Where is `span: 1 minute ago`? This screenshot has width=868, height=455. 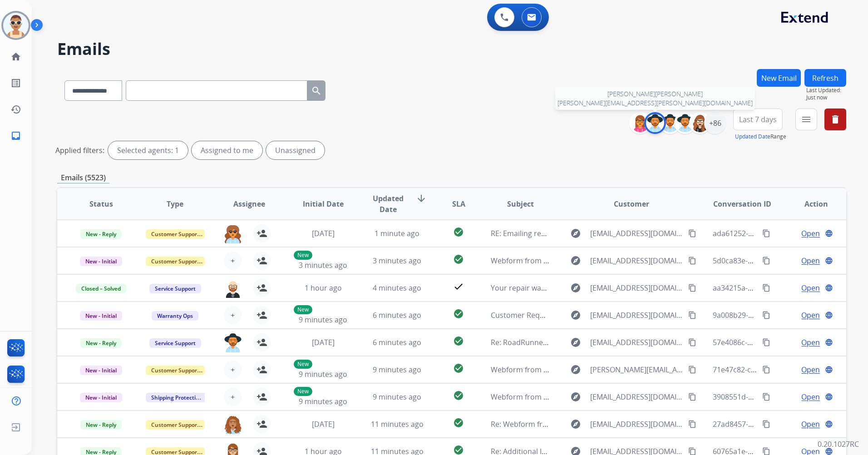
span: 1 minute ago is located at coordinates (397, 234).